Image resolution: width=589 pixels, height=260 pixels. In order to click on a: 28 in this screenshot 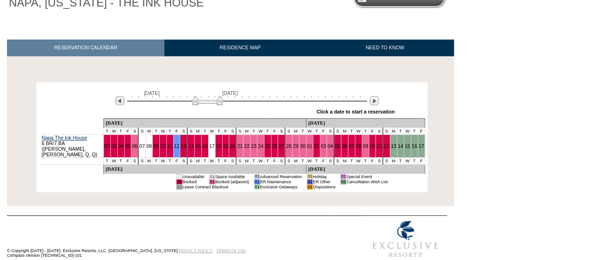, I will do `click(289, 146)`.